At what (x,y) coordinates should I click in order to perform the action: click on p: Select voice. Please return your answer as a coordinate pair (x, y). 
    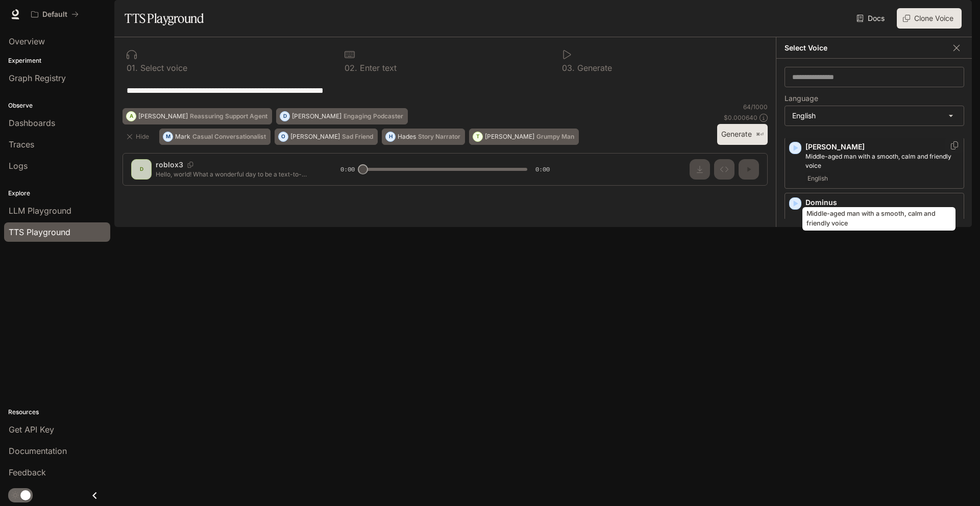
    Looking at the image, I should click on (162, 68).